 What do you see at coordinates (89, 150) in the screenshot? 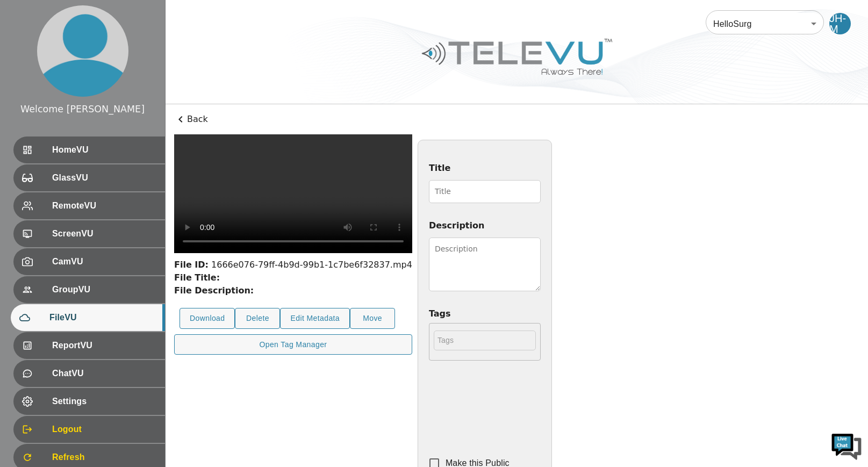
I see `div: HomeVU` at bounding box center [89, 150].